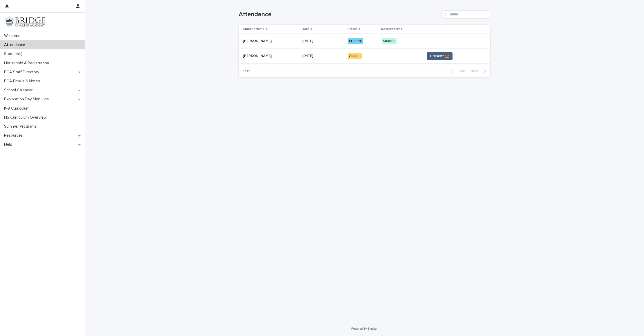  Describe the element at coordinates (23, 72) in the screenshot. I see `p: BCA Staff Directory` at that location.